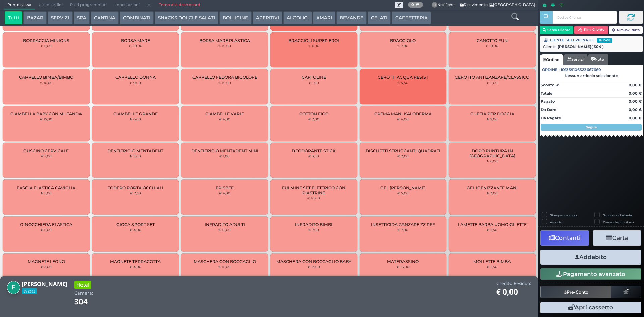  What do you see at coordinates (135, 261) in the screenshot?
I see `span: MAGNETE TERRACOTTA` at bounding box center [135, 261].